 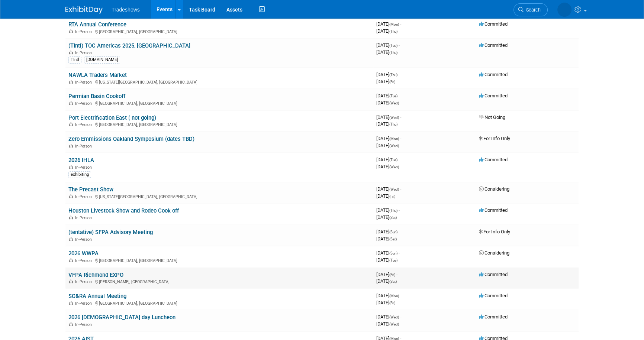 What do you see at coordinates (91, 190) in the screenshot?
I see `a: The Precast Show` at bounding box center [91, 190].